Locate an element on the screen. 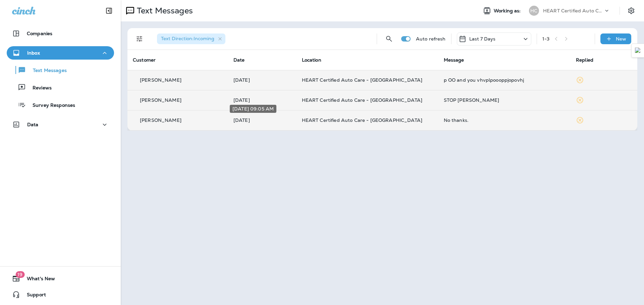 The width and height of the screenshot is (644, 305). span: What's New is located at coordinates (37, 280).